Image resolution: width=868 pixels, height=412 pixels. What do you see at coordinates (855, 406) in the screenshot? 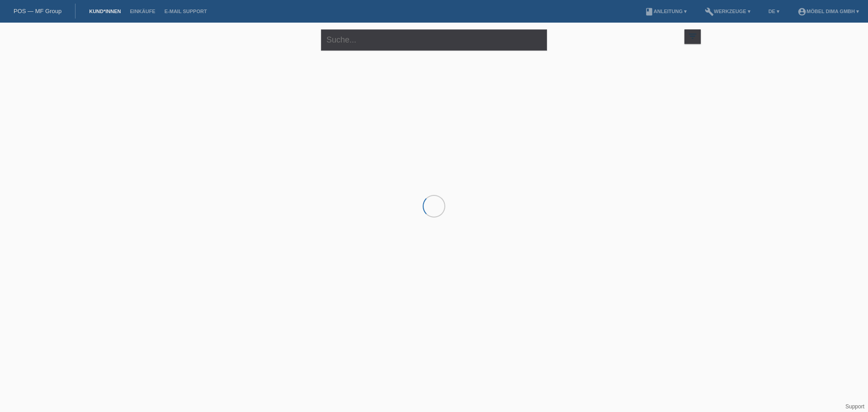
I see `a: Support` at bounding box center [855, 406].